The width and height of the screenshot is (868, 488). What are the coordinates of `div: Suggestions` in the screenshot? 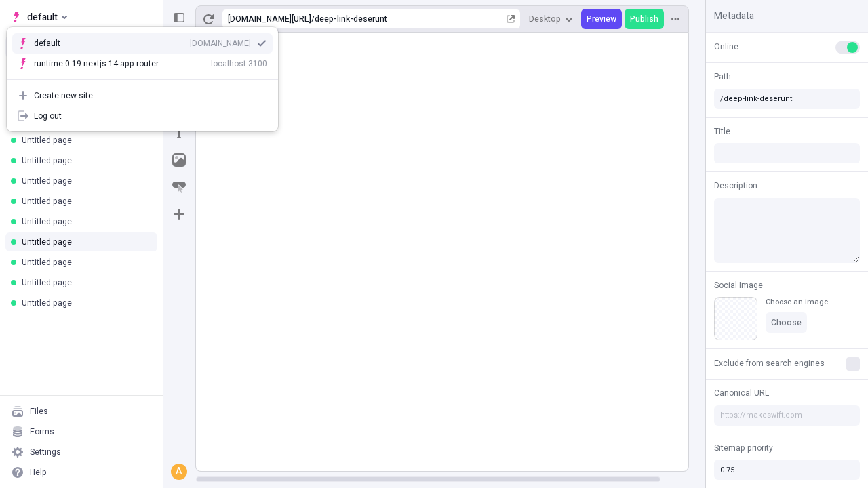 It's located at (142, 53).